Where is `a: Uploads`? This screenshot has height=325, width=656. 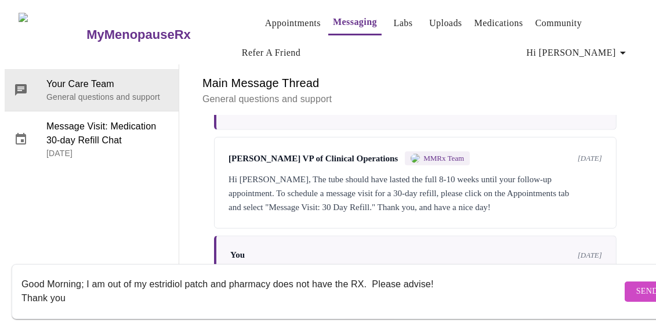 a: Uploads is located at coordinates (445, 23).